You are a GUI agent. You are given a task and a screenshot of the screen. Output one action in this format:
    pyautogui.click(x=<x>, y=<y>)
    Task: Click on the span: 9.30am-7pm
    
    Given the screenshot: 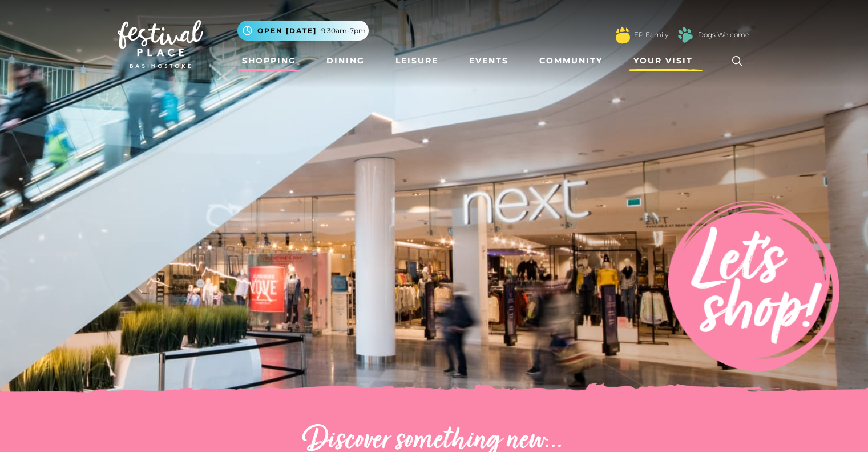 What is the action you would take?
    pyautogui.click(x=343, y=31)
    